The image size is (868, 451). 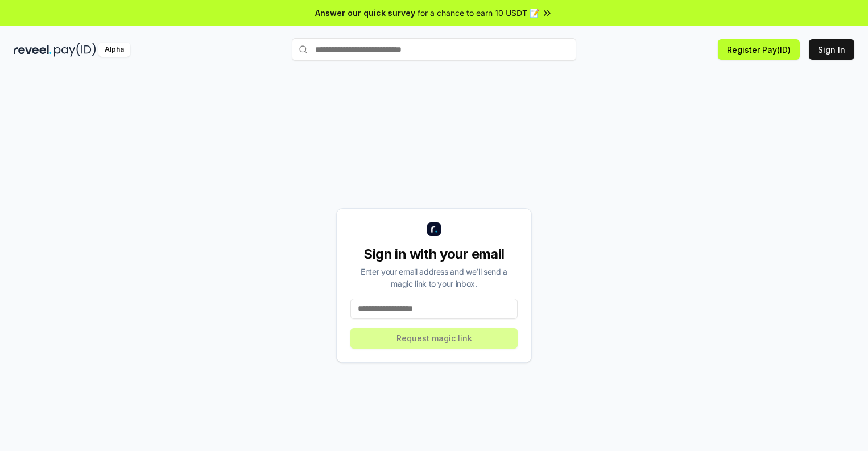 What do you see at coordinates (479, 13) in the screenshot?
I see `span: for a chance to earn 10 USDT 📝` at bounding box center [479, 13].